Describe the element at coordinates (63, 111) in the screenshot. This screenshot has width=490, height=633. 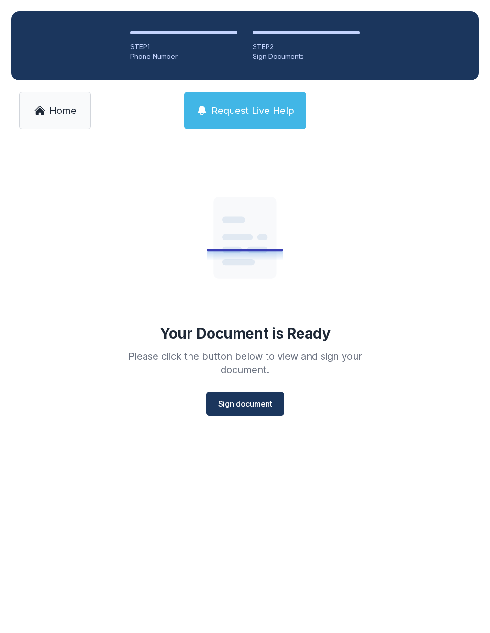
I see `span: Home` at that location.